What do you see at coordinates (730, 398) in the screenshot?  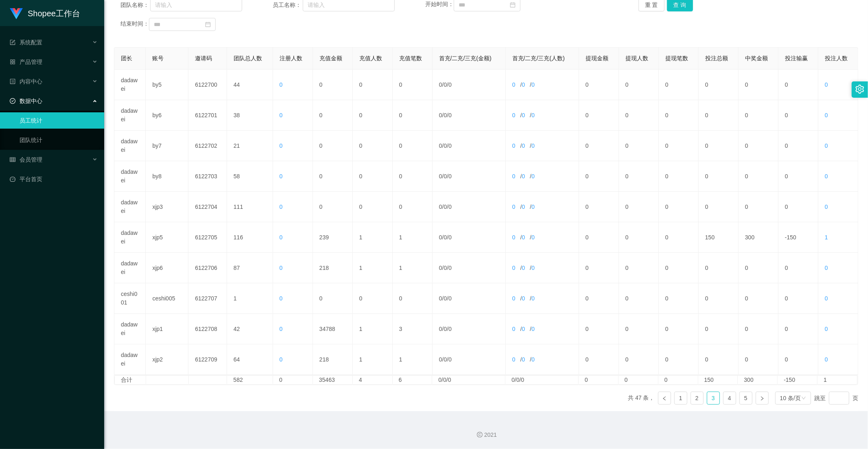 I see `li: 4` at bounding box center [730, 398].